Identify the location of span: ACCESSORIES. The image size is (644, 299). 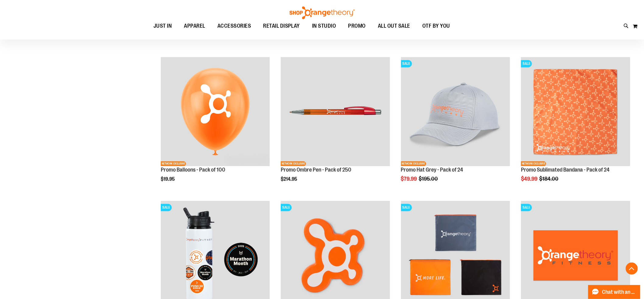
(234, 26).